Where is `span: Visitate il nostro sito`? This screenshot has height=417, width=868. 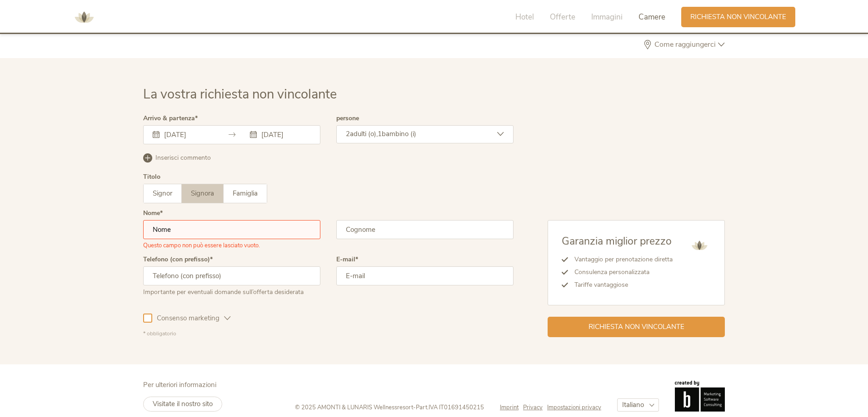 span: Visitate il nostro sito is located at coordinates (183, 404).